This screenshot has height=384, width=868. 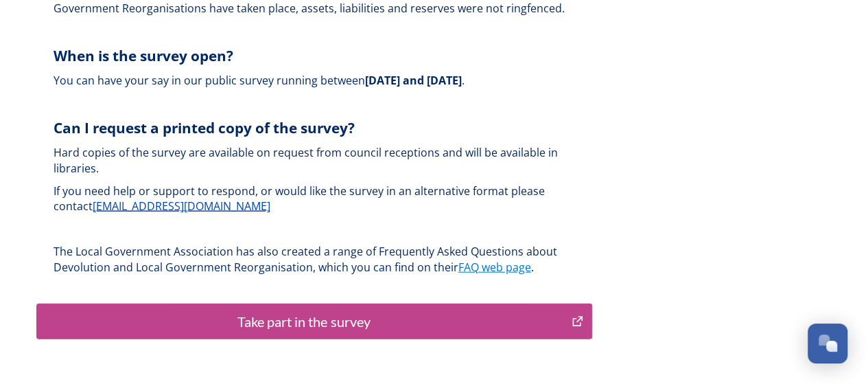 What do you see at coordinates (209, 81) in the screenshot?
I see `span: You can have your say in our public survey running between` at bounding box center [209, 81].